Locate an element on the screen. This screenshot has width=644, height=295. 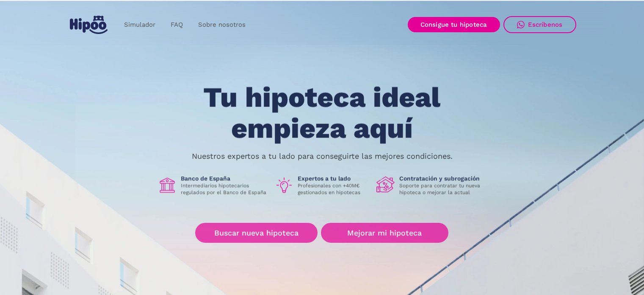
a: Sobre nosotros is located at coordinates (222, 25).